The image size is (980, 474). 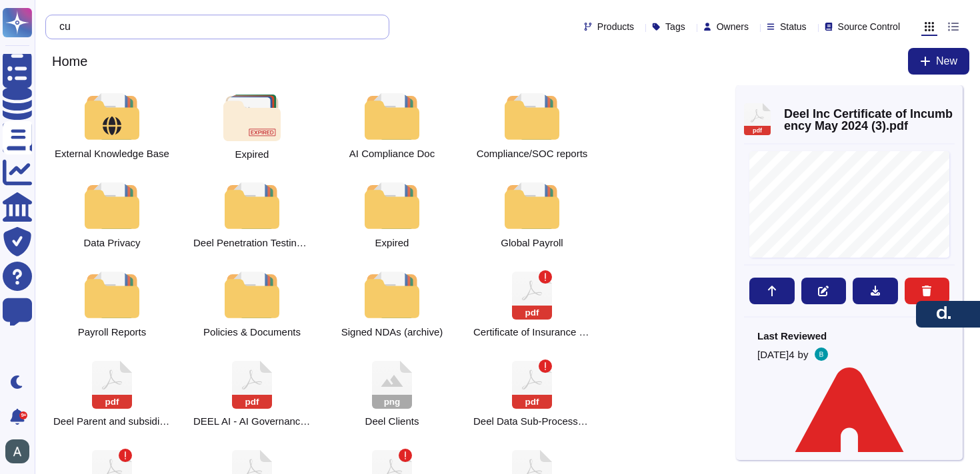 I want to click on span: Deel Inc Certificate of Incumbency May 2024 (3).pdf, so click(x=869, y=120).